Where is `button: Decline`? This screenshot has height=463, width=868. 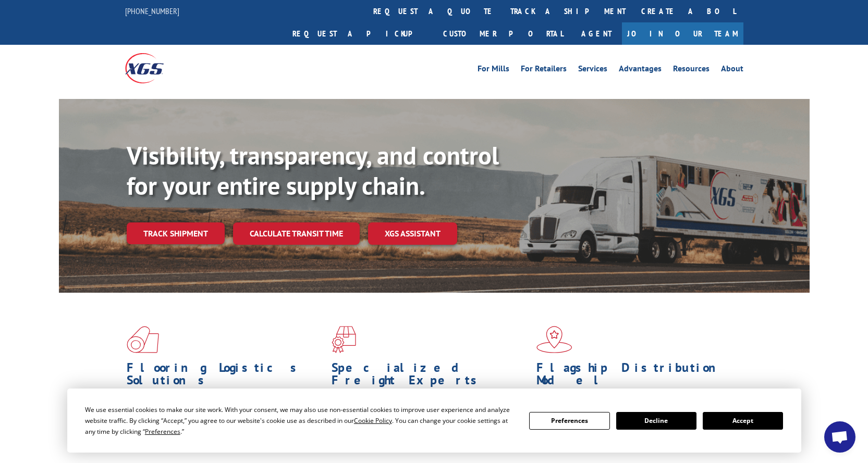
button: Decline is located at coordinates (656, 421).